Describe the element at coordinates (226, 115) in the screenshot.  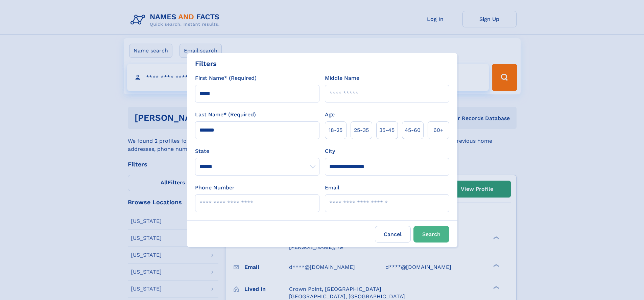
I see `label: Last Name* (Required)` at that location.